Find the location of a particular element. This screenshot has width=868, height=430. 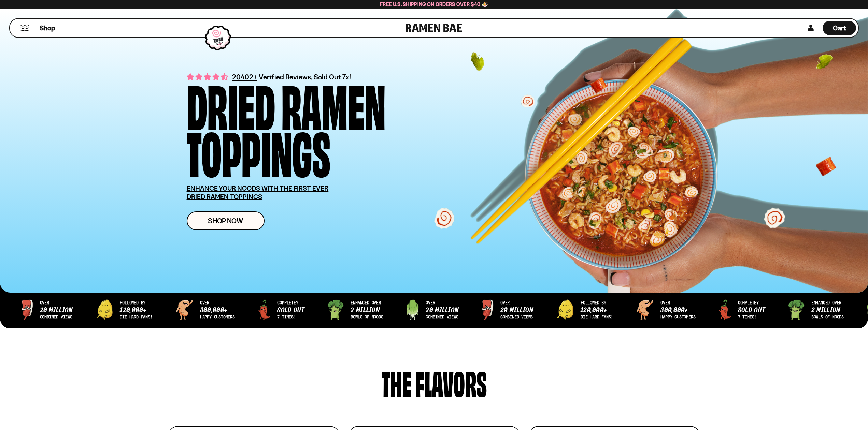

div: Cart is located at coordinates (839, 28).